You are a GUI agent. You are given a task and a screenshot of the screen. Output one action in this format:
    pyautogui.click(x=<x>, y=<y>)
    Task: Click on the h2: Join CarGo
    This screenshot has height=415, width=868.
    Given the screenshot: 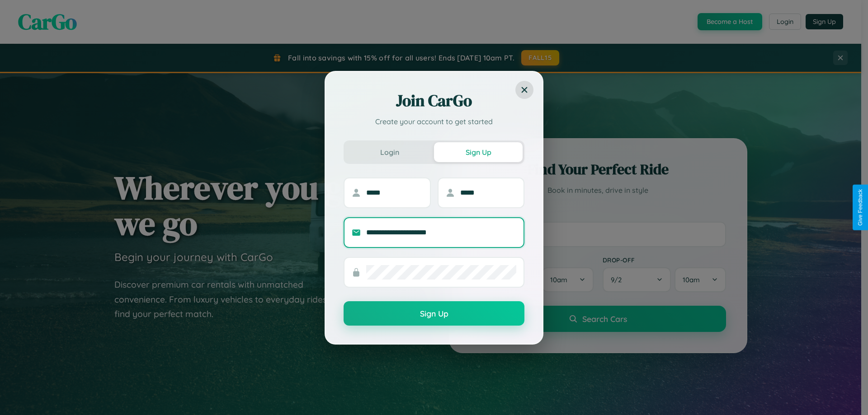 What is the action you would take?
    pyautogui.click(x=434, y=101)
    